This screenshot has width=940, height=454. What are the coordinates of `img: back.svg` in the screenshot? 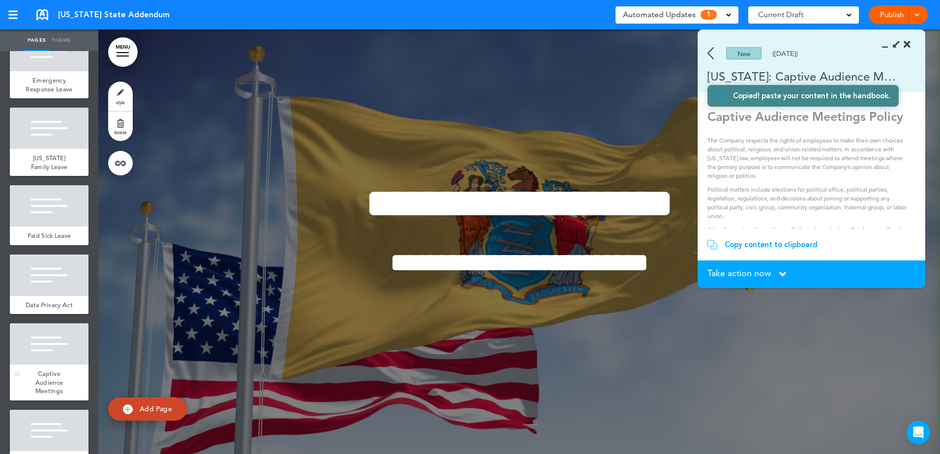 It's located at (710, 53).